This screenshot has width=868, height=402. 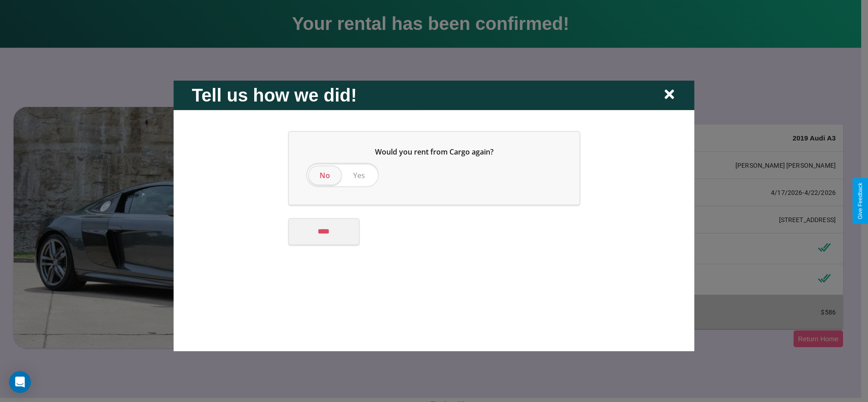 What do you see at coordinates (860, 201) in the screenshot?
I see `div: Give Feedback` at bounding box center [860, 201].